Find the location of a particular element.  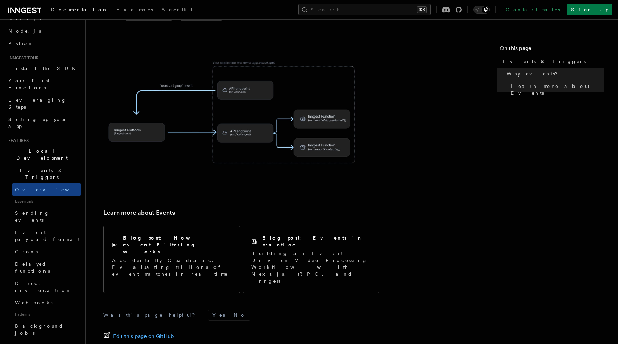

code: importContacts() is located at coordinates (201, 18).